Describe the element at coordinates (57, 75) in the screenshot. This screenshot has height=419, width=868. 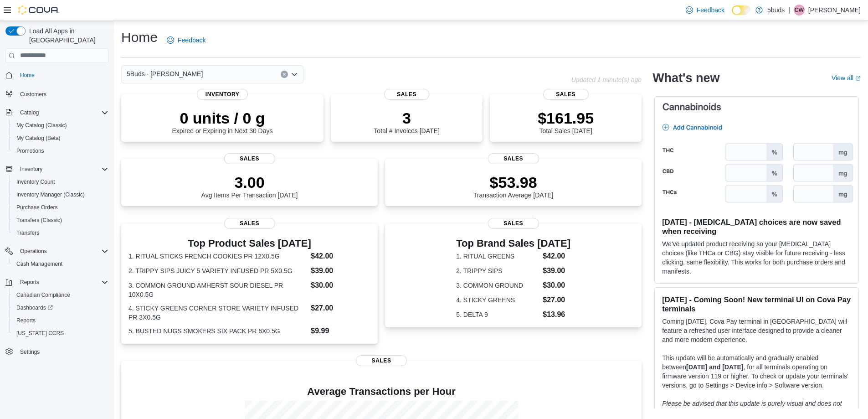
I see `button: Home` at that location.